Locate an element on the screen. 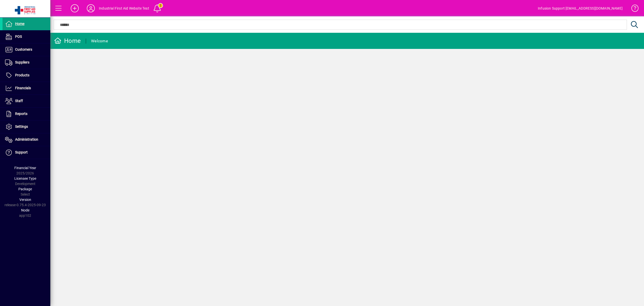 This screenshot has width=644, height=306. a: Administration is located at coordinates (27, 140).